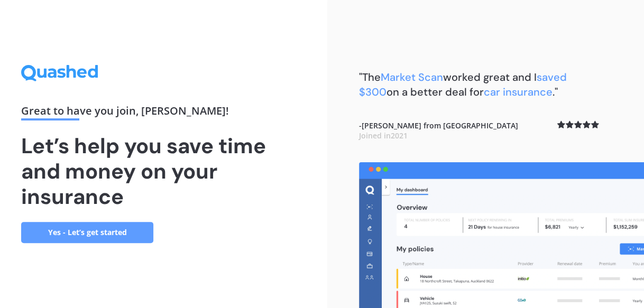  I want to click on span: Market Scan, so click(412, 77).